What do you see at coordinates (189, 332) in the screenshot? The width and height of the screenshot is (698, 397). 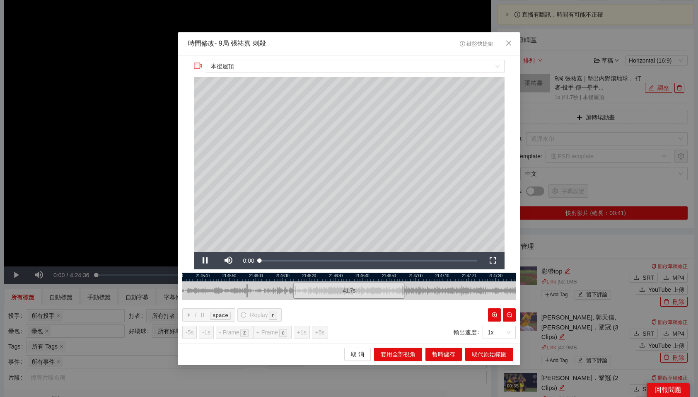 I see `button: -5s` at bounding box center [189, 332].